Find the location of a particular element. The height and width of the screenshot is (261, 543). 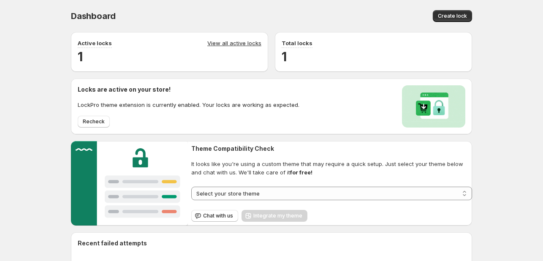

span: Dashboard is located at coordinates (93, 16).